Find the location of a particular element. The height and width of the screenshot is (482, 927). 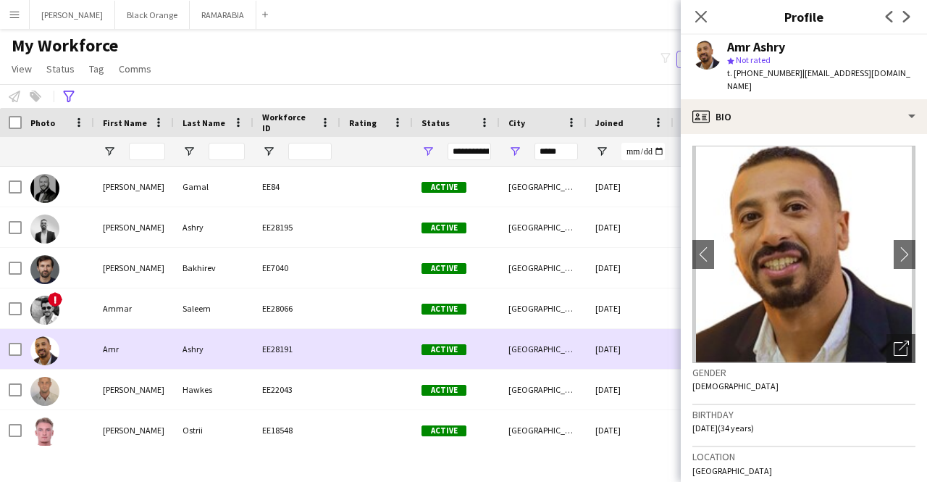

img: Amr Ashry is located at coordinates (45, 351).